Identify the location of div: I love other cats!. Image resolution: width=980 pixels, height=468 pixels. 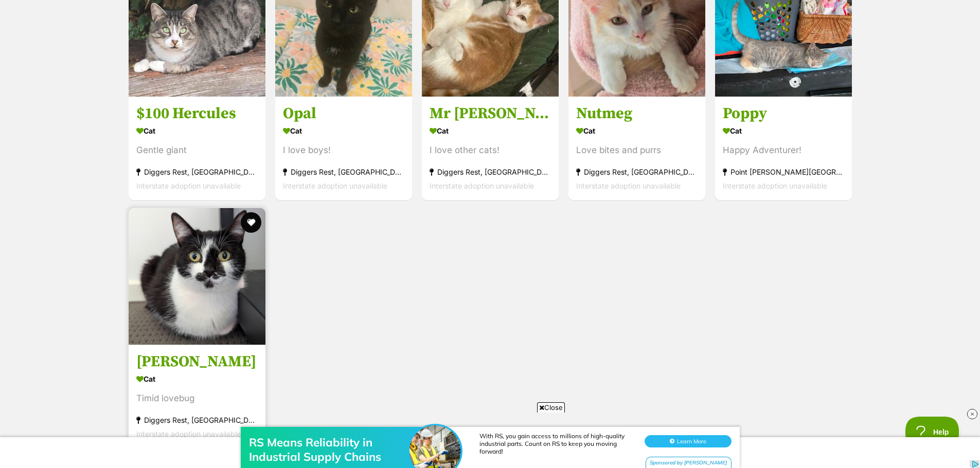
(490, 150).